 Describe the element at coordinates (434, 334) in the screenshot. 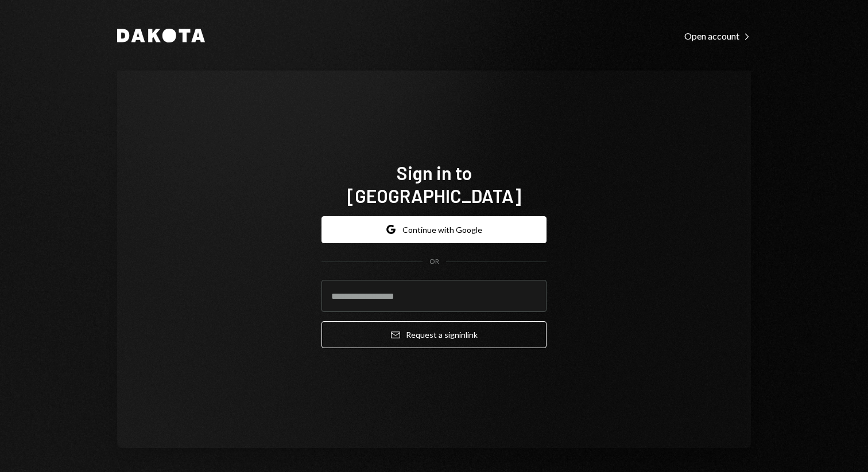

I see `button: Request a signinlink` at that location.